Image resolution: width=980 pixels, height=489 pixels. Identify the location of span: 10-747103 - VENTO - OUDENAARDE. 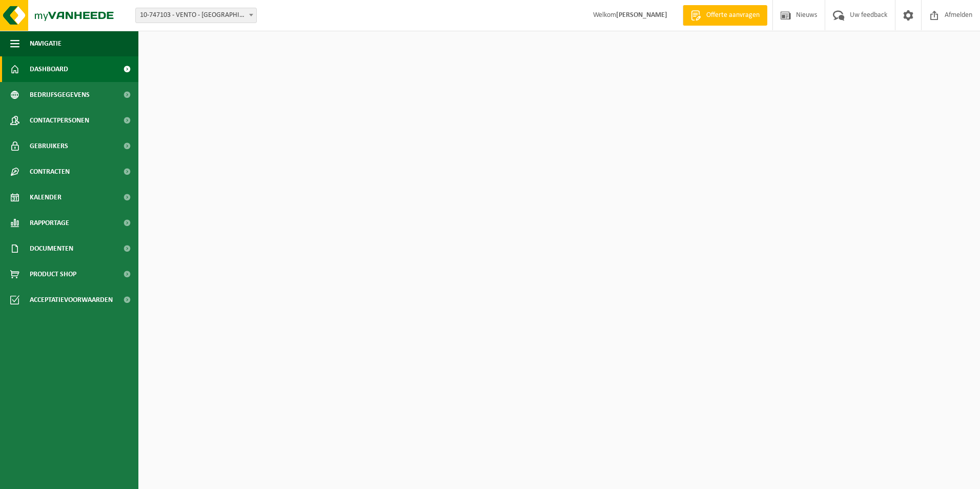
(196, 15).